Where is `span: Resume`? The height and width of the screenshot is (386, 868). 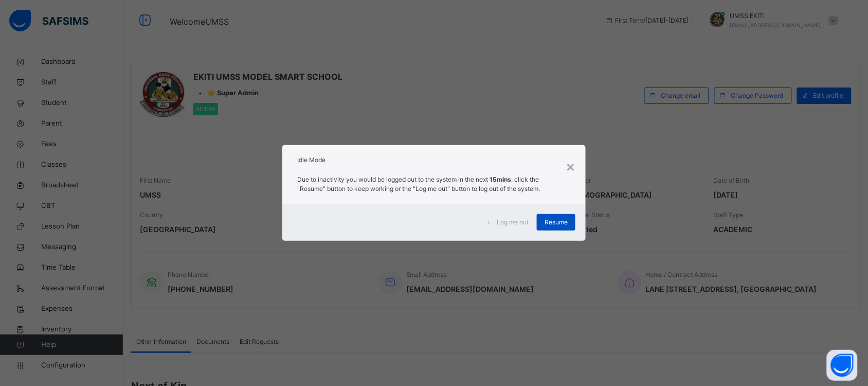
span: Resume is located at coordinates (556, 222).